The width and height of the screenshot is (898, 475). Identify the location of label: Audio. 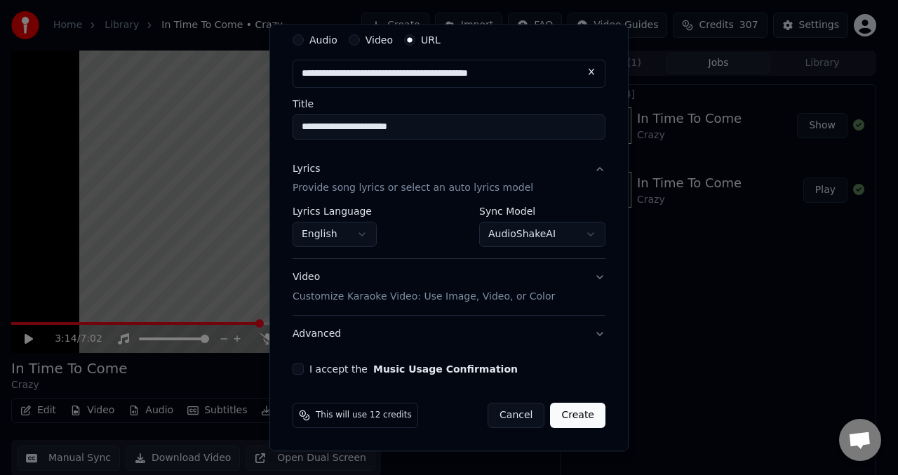
(324, 40).